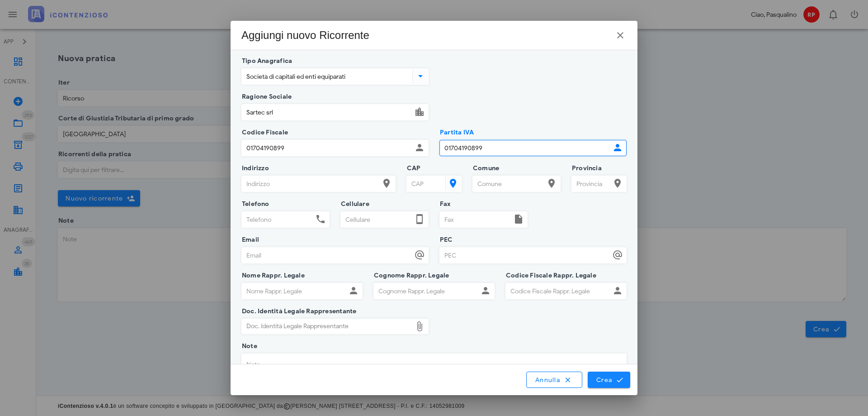 The width and height of the screenshot is (868, 416). Describe the element at coordinates (591, 183) in the screenshot. I see `input: Provincia` at that location.